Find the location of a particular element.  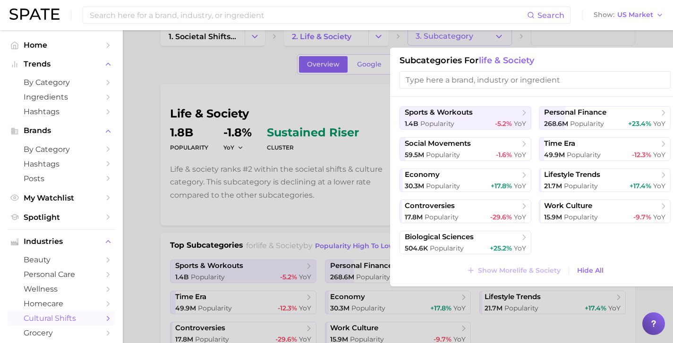

span: -9.7% is located at coordinates (642, 217).